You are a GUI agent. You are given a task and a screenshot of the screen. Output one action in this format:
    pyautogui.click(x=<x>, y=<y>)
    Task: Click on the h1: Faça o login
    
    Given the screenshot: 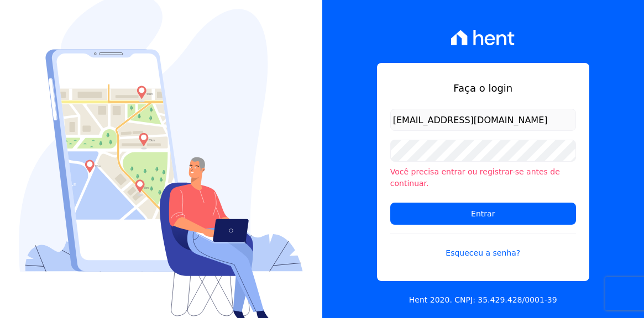 What is the action you would take?
    pyautogui.click(x=483, y=88)
    